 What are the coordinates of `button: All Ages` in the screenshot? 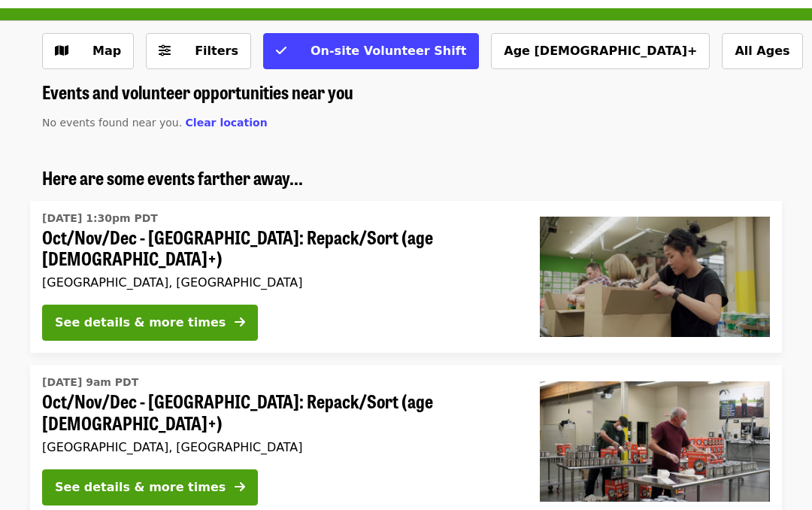 It's located at (761, 52).